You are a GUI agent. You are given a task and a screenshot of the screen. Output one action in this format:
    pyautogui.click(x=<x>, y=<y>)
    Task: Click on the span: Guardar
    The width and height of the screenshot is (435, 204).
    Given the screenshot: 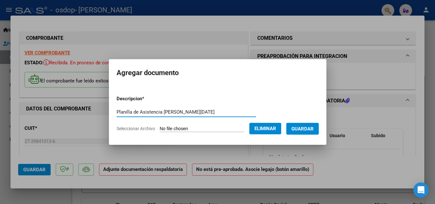 What is the action you would take?
    pyautogui.click(x=302, y=129)
    